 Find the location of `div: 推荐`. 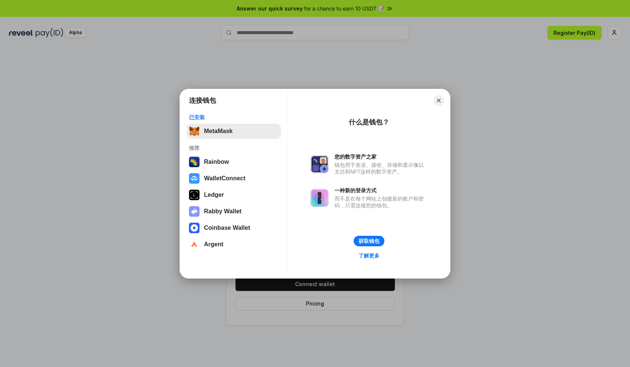

div: 推荐 is located at coordinates (234, 148).